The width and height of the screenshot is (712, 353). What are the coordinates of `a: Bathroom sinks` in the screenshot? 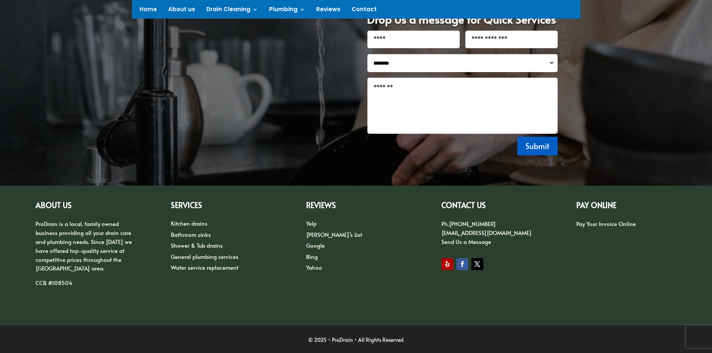 It's located at (191, 234).